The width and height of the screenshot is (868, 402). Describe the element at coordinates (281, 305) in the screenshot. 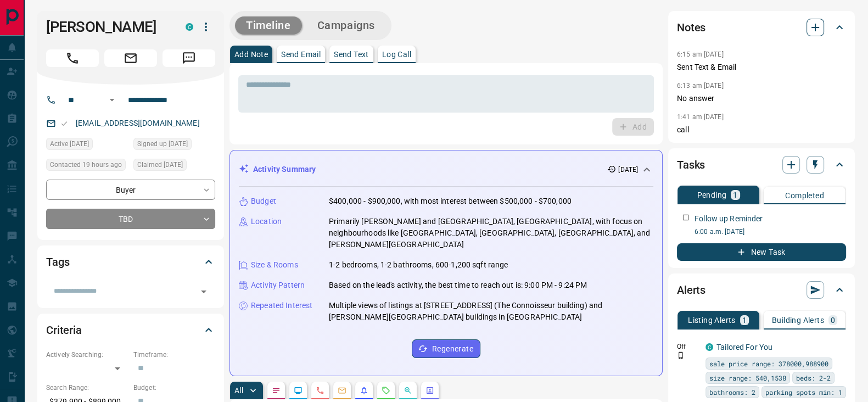

I see `p: Repeated Interest` at that location.